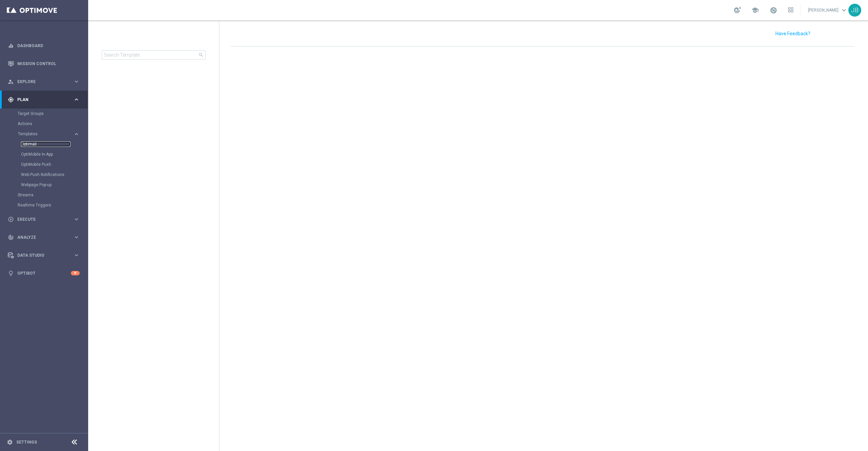  Describe the element at coordinates (11, 273) in the screenshot. I see `i: lightbulb` at that location.